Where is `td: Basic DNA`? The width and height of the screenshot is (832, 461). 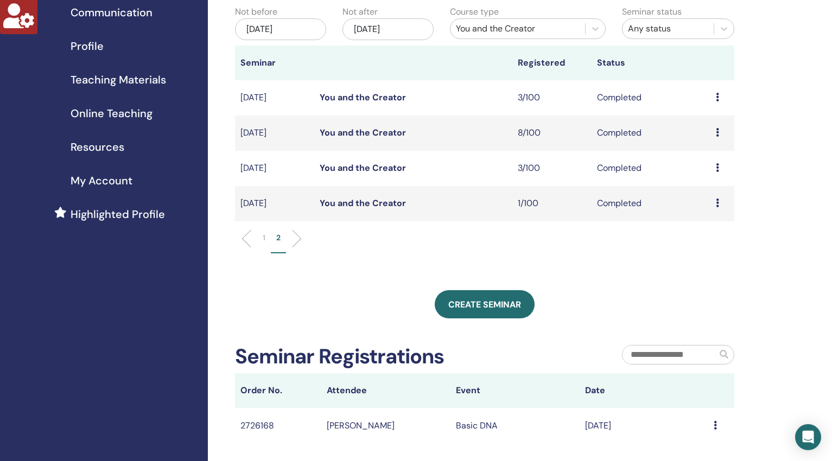 td: Basic DNA is located at coordinates (515, 425).